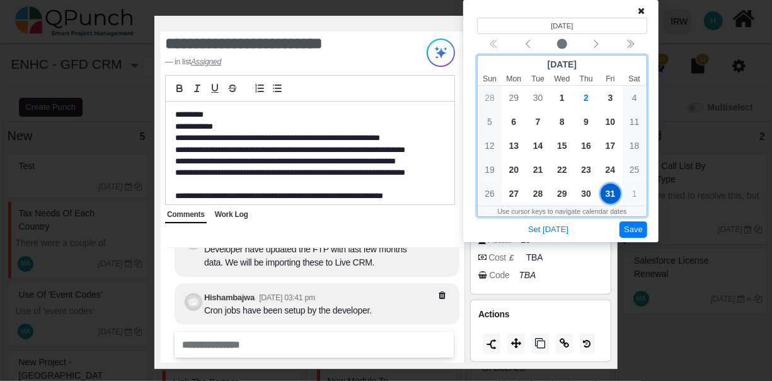  Describe the element at coordinates (514, 122) in the screenshot. I see `div: 10/6/2025` at that location.